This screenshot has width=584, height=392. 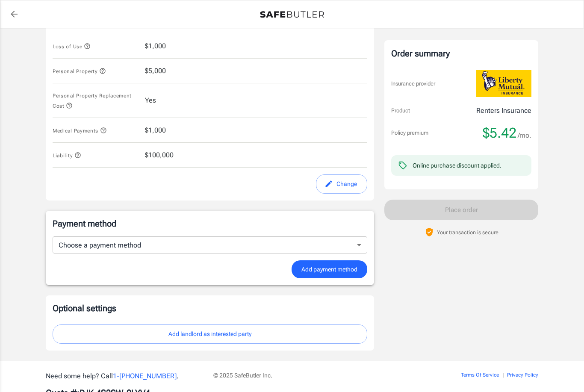 What do you see at coordinates (413, 84) in the screenshot?
I see `p: Insurance provider` at bounding box center [413, 84].